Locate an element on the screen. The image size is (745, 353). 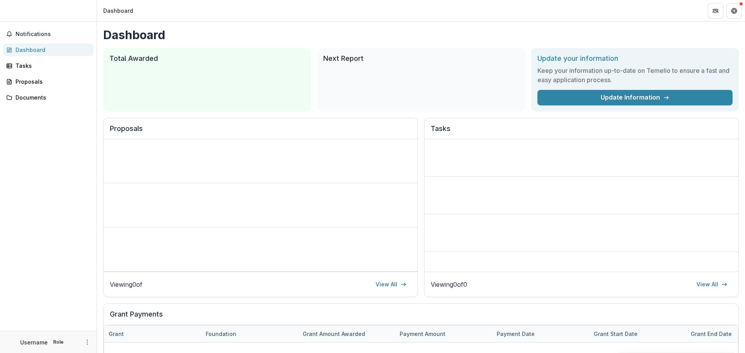
h2: Total Awarded is located at coordinates (207, 59).